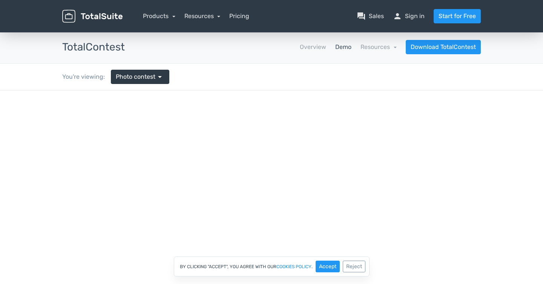  Describe the element at coordinates (294, 267) in the screenshot. I see `a: cookies policy` at that location.